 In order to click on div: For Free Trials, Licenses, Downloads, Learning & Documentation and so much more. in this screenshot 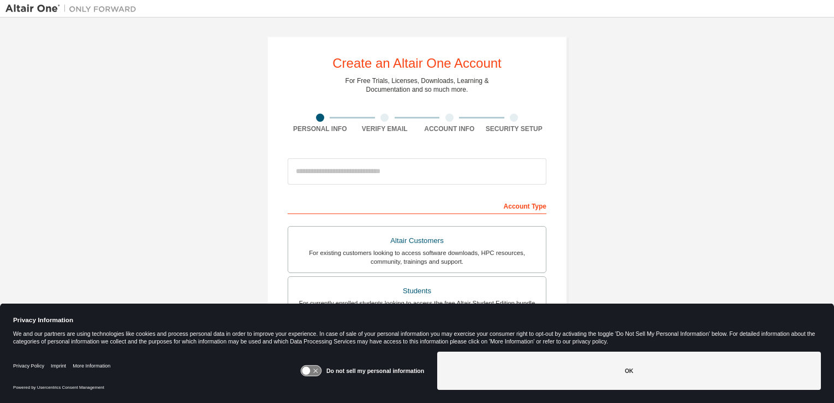, I will do `click(417, 85)`.